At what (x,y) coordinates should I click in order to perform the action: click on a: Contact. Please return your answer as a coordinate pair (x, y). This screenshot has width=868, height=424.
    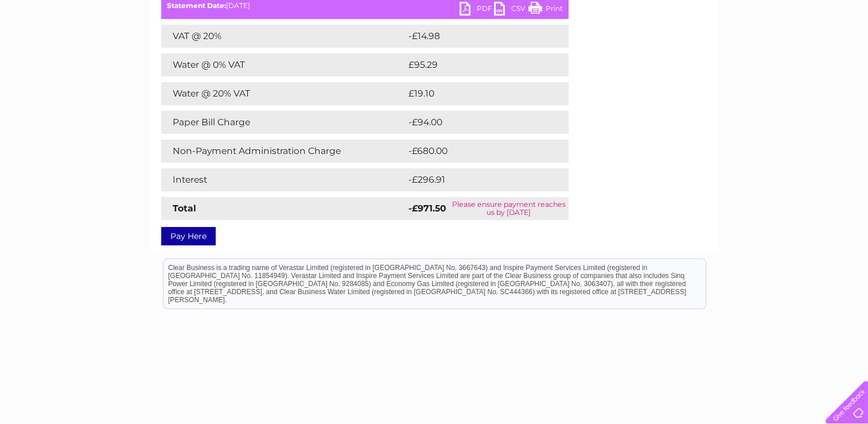
    Looking at the image, I should click on (805, 53).